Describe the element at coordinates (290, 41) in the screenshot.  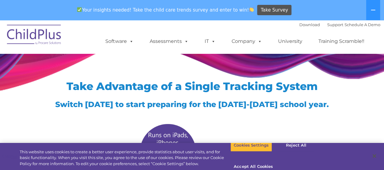
I see `a: University` at that location.